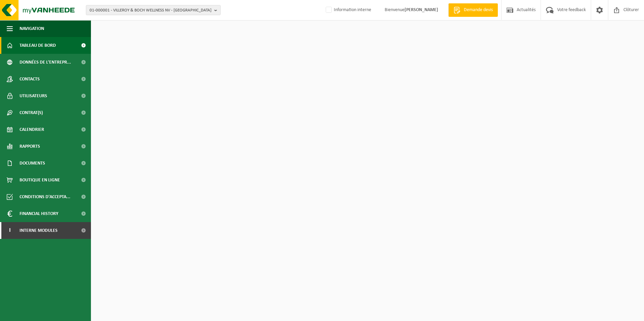  I want to click on span: Conditions d'accepta..., so click(45, 197).